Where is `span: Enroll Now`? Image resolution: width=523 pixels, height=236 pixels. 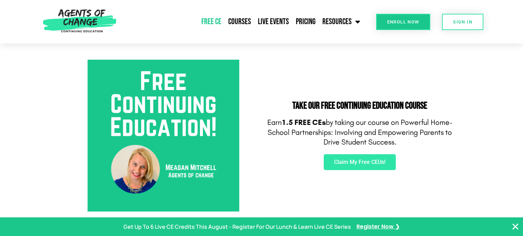 span: Enroll Now is located at coordinates (403, 22).